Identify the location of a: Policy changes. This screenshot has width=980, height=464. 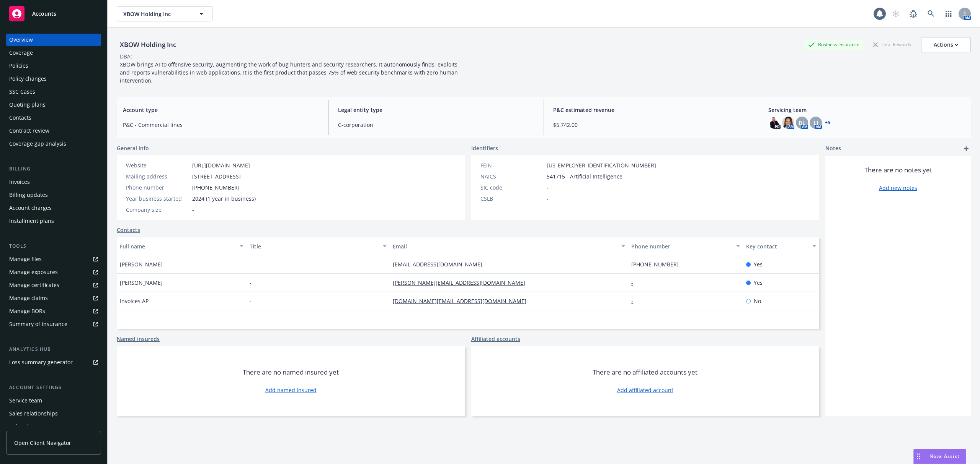
(54, 79).